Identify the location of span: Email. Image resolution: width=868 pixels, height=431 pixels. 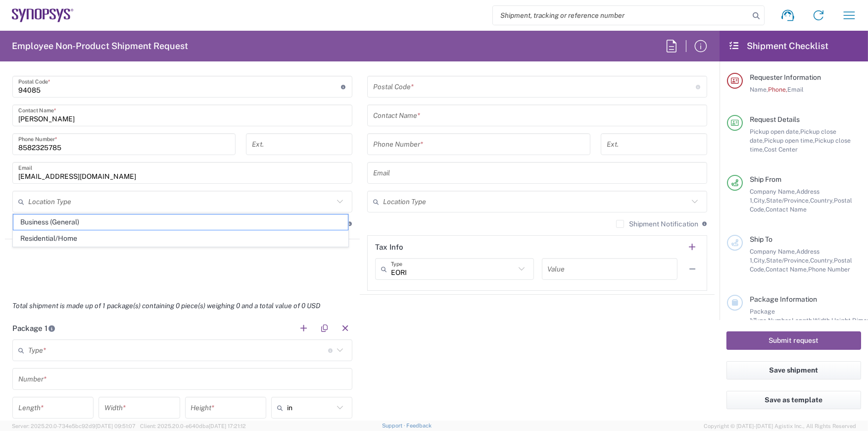
(795, 89).